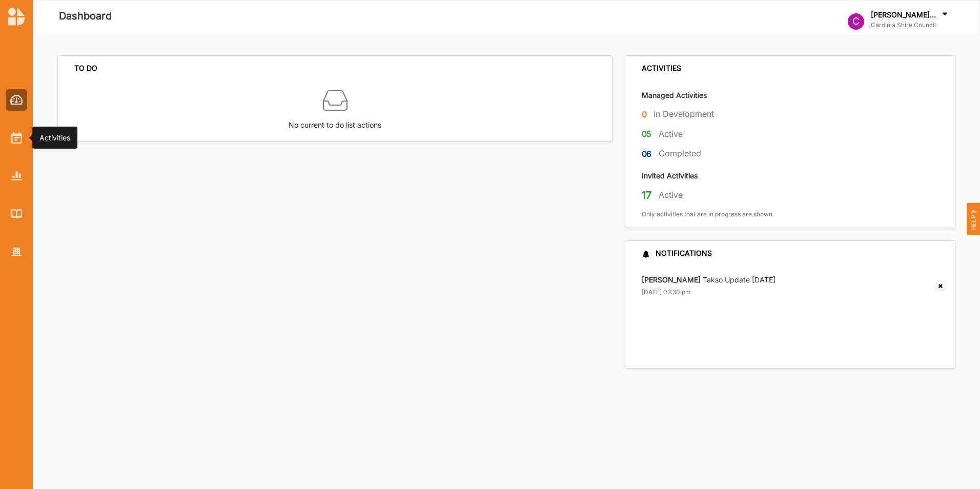 Image resolution: width=980 pixels, height=489 pixels. Describe the element at coordinates (17, 138) in the screenshot. I see `img: Activities` at that location.